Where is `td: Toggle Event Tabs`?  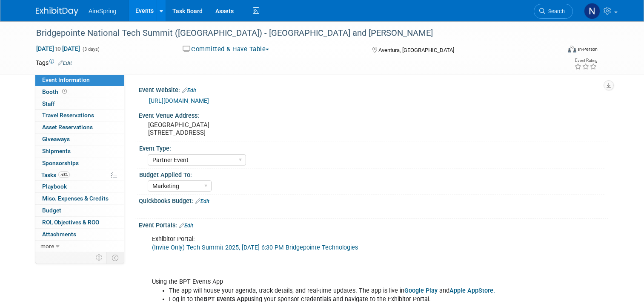 td: Toggle Event Tabs is located at coordinates (115, 258).